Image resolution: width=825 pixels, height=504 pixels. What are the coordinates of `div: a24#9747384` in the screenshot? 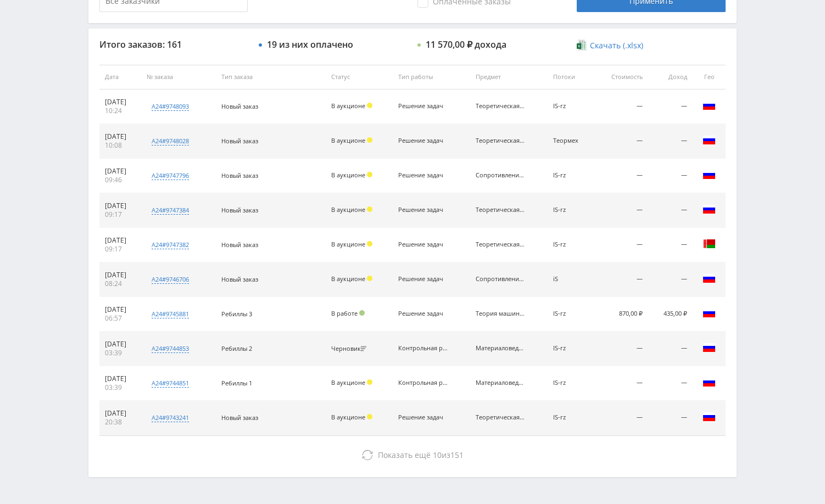 It's located at (171, 210).